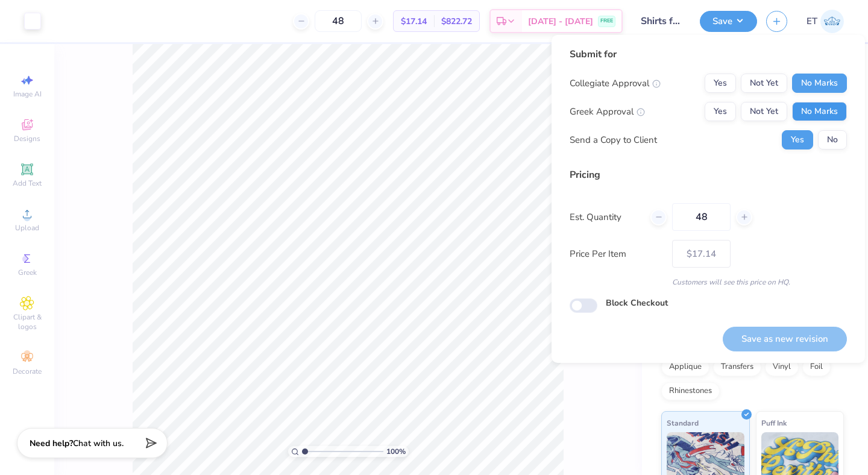 Image resolution: width=868 pixels, height=475 pixels. Describe the element at coordinates (616, 253) in the screenshot. I see `label: Price Per Item` at that location.